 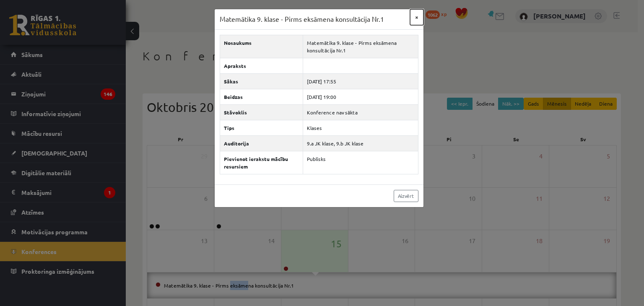 What do you see at coordinates (302, 19) in the screenshot?
I see `h3: Matemātika 9. klase - Pirms eksāmena konsultācija Nr.1` at bounding box center [302, 19].